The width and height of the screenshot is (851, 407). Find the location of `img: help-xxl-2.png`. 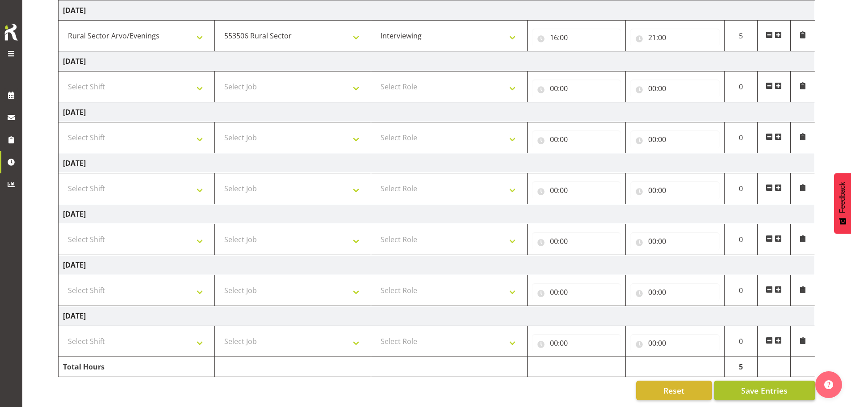

img: help-xxl-2.png is located at coordinates (829, 385).